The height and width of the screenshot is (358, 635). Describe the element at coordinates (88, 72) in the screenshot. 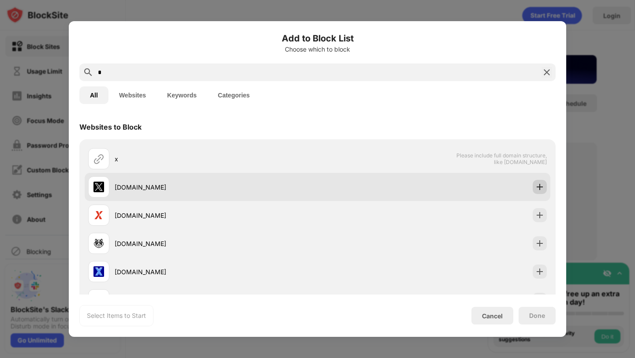

I see `img: search.svg` at that location.